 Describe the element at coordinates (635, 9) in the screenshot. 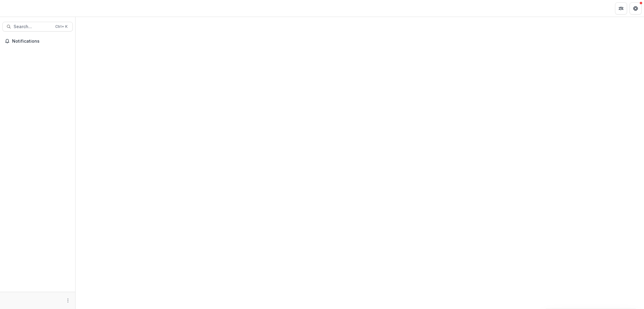

I see `button: Get Help` at that location.